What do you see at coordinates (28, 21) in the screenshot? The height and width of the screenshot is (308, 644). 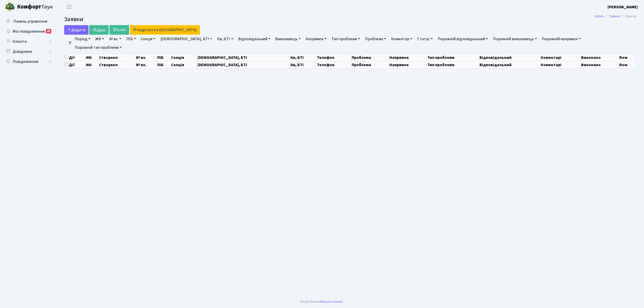 I see `a: Панель управління` at bounding box center [28, 21].